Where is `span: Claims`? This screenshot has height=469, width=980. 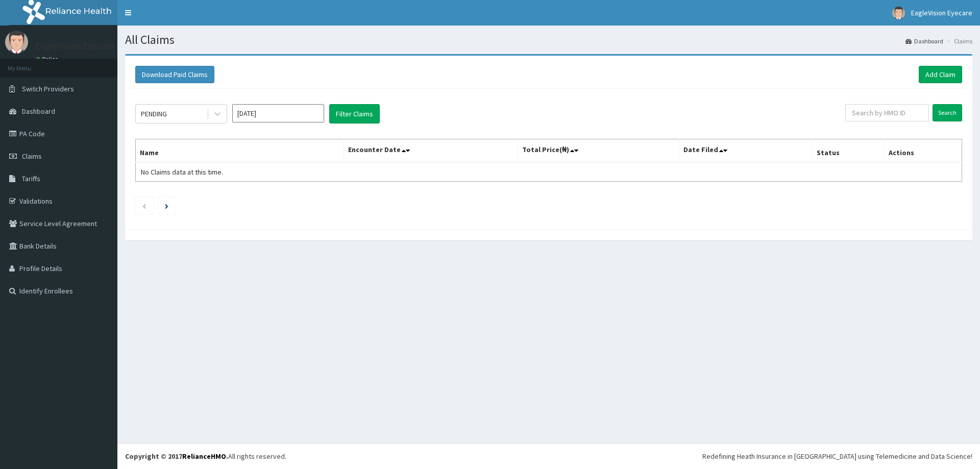 span: Claims is located at coordinates (32, 156).